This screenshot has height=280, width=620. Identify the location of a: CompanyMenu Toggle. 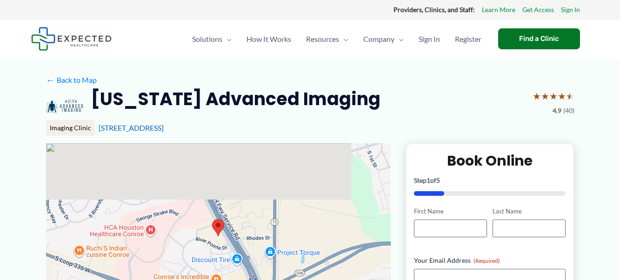
(383, 39).